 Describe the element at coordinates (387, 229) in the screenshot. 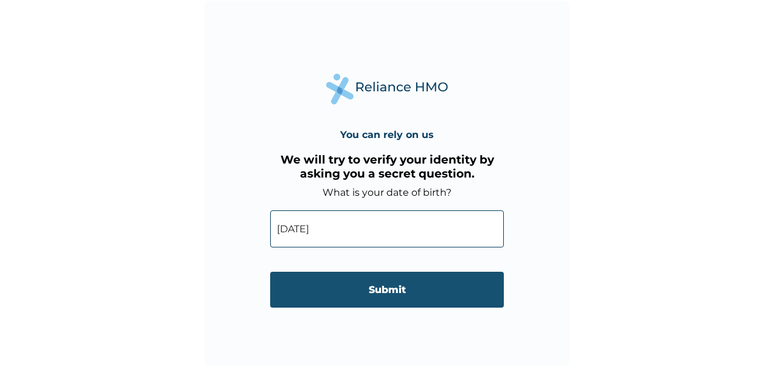

I see `input: DD-MM-YYYY` at that location.